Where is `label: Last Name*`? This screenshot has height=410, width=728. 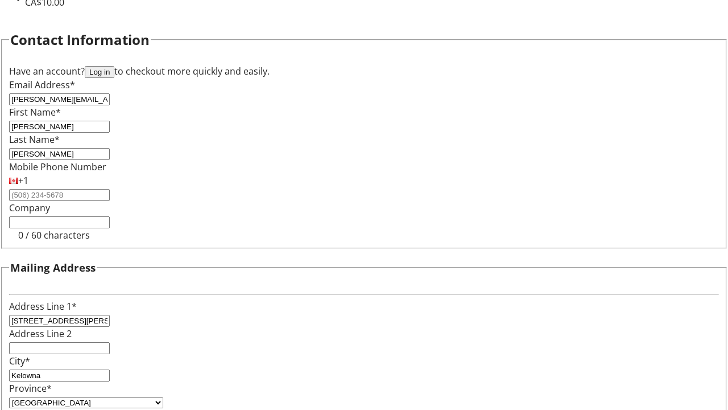
label: Last Name* is located at coordinates (34, 139).